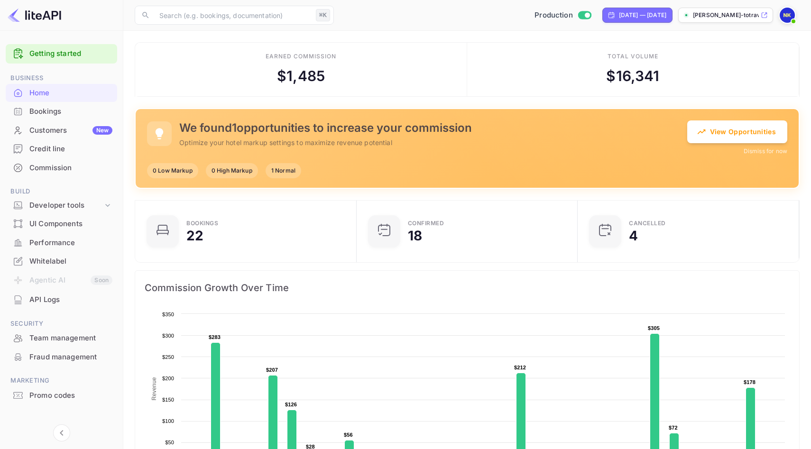 Image resolution: width=811 pixels, height=449 pixels. What do you see at coordinates (61, 148) in the screenshot?
I see `a: Credit line` at bounding box center [61, 148].